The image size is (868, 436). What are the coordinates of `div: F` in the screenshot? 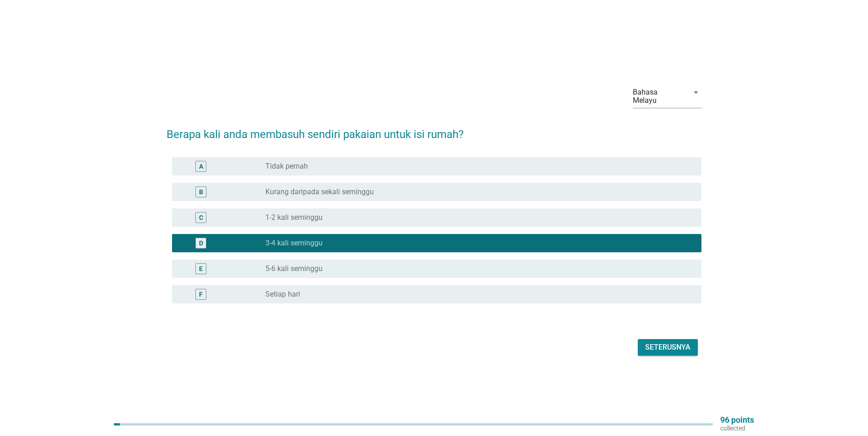 It's located at (200, 294).